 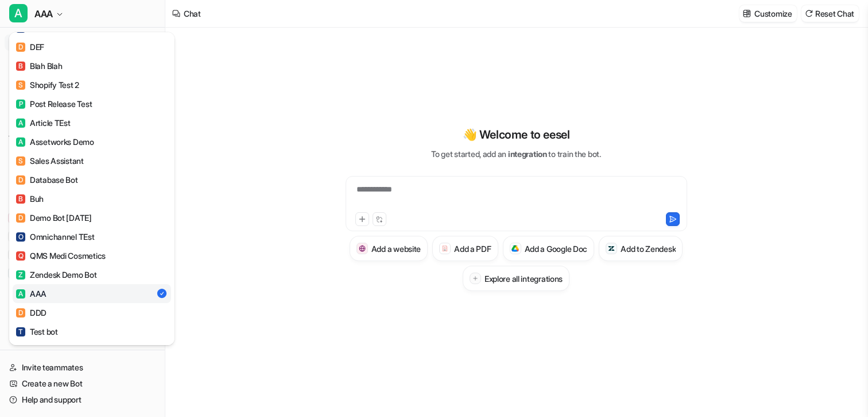 What do you see at coordinates (20, 331) in the screenshot?
I see `span: T` at bounding box center [20, 331].